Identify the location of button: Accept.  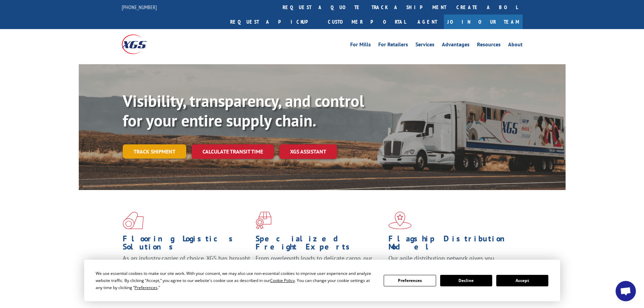
(522, 281).